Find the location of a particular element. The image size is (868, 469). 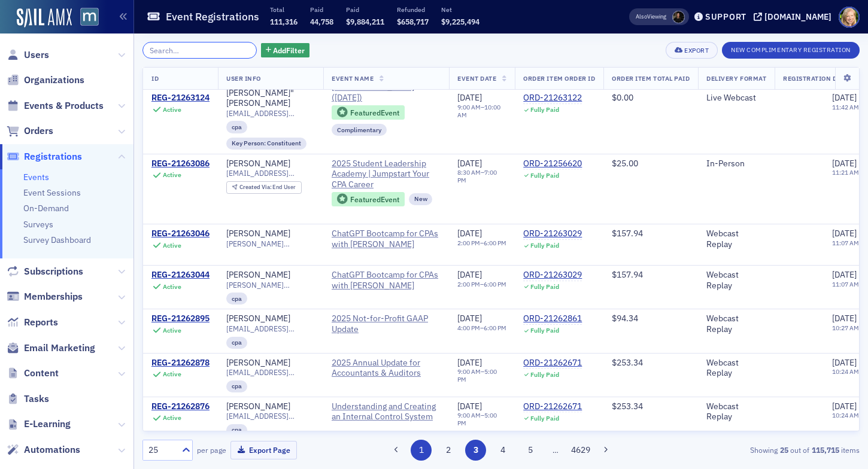

span: Order Item Order ID is located at coordinates (559, 78).